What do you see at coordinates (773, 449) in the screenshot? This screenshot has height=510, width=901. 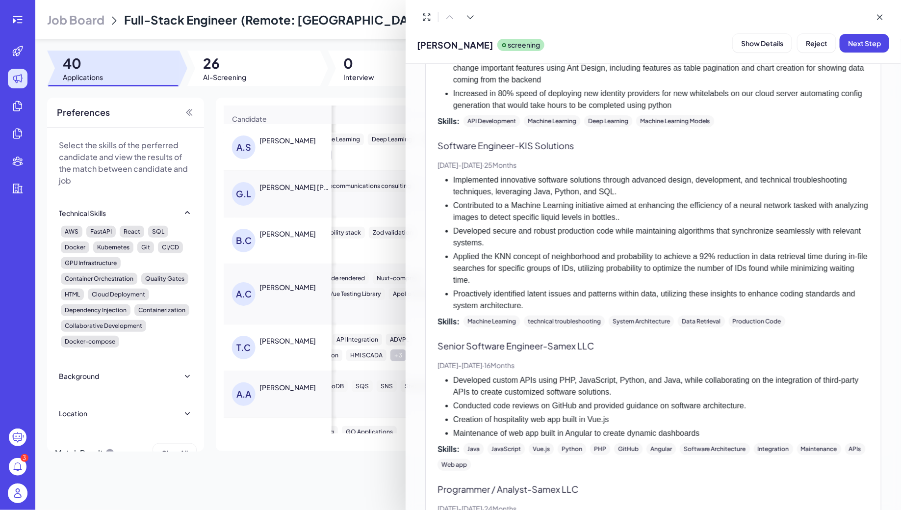 I see `div: Integration` at bounding box center [773, 449].